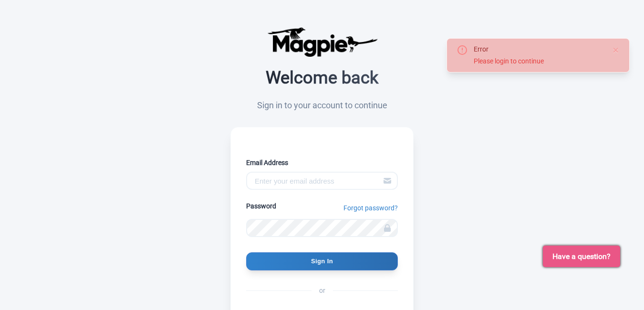  Describe the element at coordinates (539, 49) in the screenshot. I see `div: Error` at that location.